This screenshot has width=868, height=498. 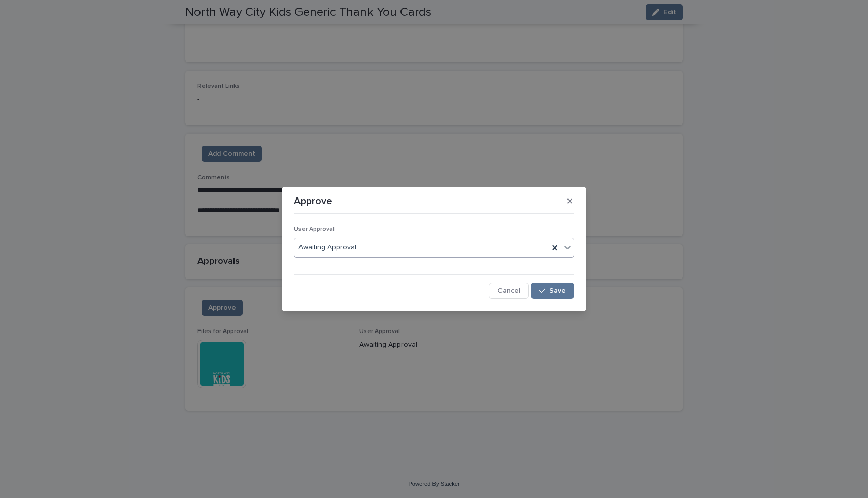 I want to click on p: Approve, so click(x=313, y=201).